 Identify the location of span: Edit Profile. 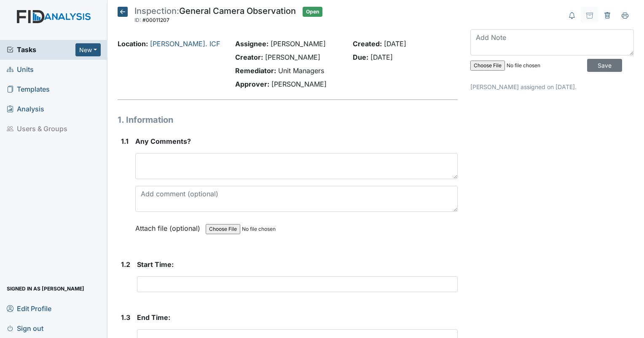
(29, 308).